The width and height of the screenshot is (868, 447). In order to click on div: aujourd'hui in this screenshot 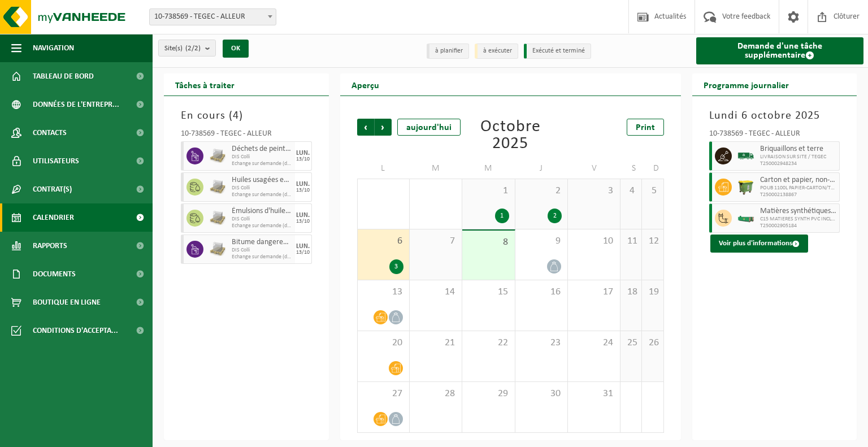, I will do `click(429, 127)`.